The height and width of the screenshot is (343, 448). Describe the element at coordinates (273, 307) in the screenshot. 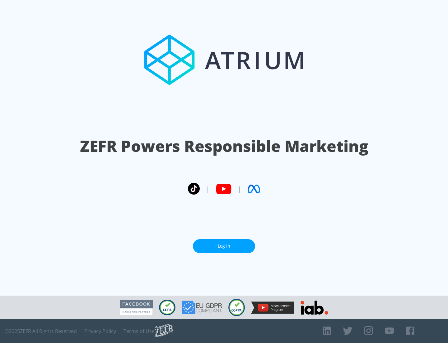

I see `img: YouTube Measurement Program` at that location.